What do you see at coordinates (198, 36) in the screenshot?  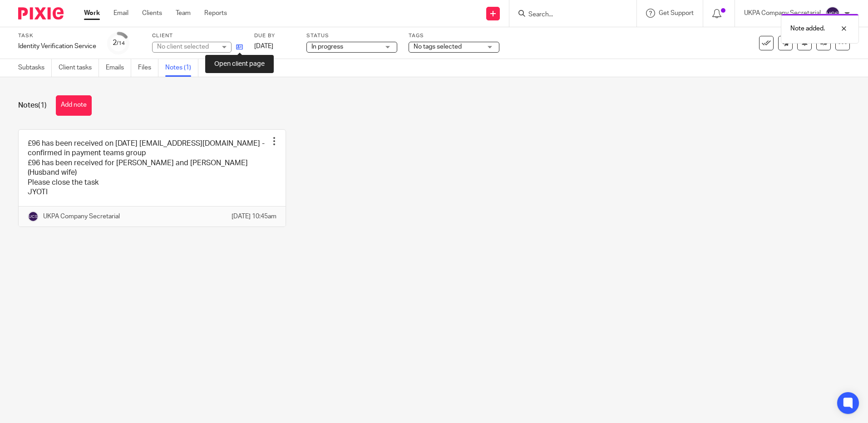 I see `label: Client` at bounding box center [198, 36].